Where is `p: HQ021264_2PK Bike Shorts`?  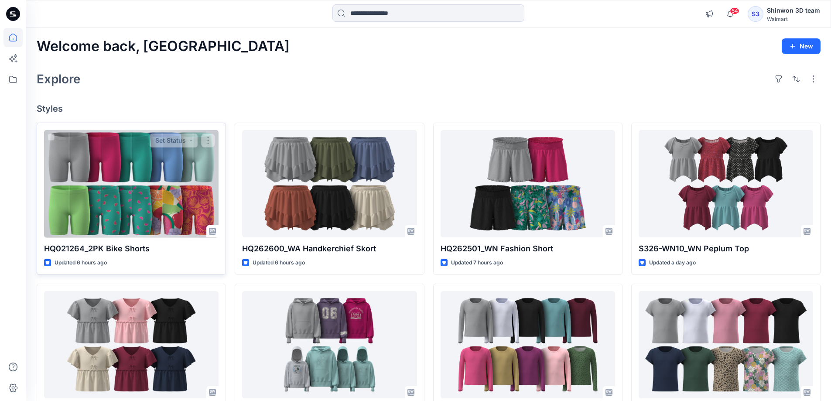 p: HQ021264_2PK Bike Shorts is located at coordinates (131, 249).